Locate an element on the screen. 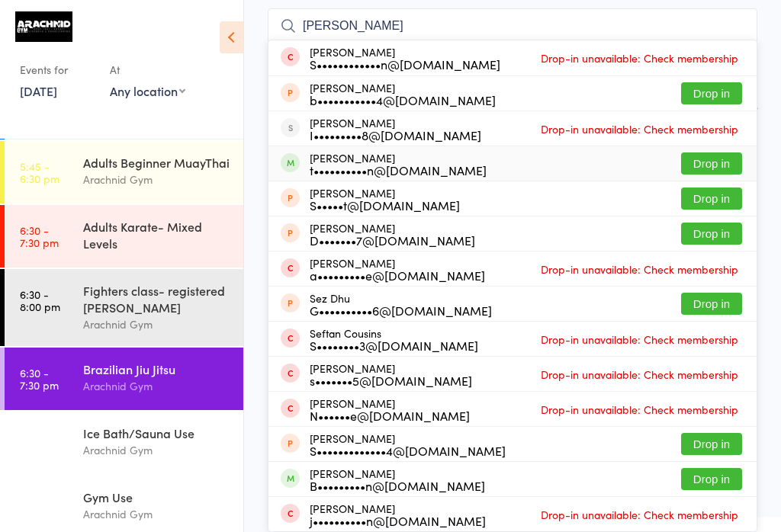 This screenshot has height=532, width=781. div: Seftan Cousins is located at coordinates (394, 339).